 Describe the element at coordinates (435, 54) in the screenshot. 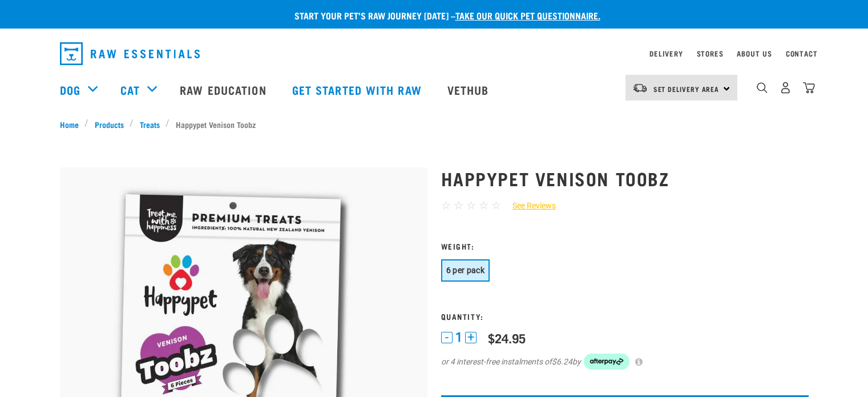

I see `nav: dropdown navigation` at that location.